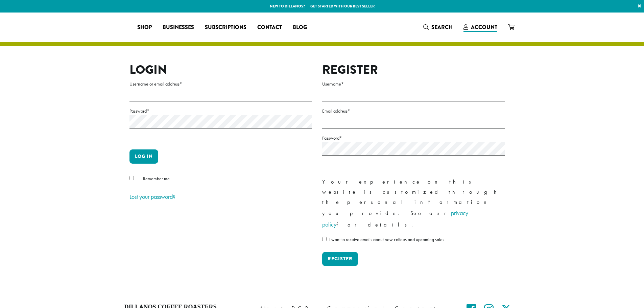  Describe the element at coordinates (442, 27) in the screenshot. I see `span: Search` at that location.